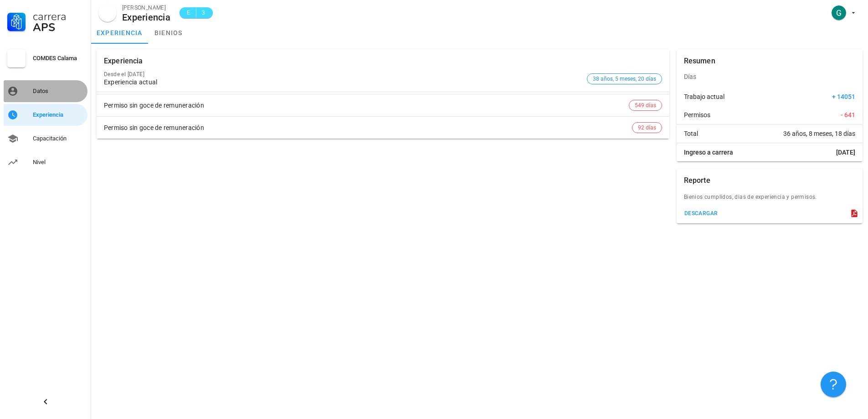  Describe the element at coordinates (58, 139) in the screenshot. I see `div: Capacitación` at that location.